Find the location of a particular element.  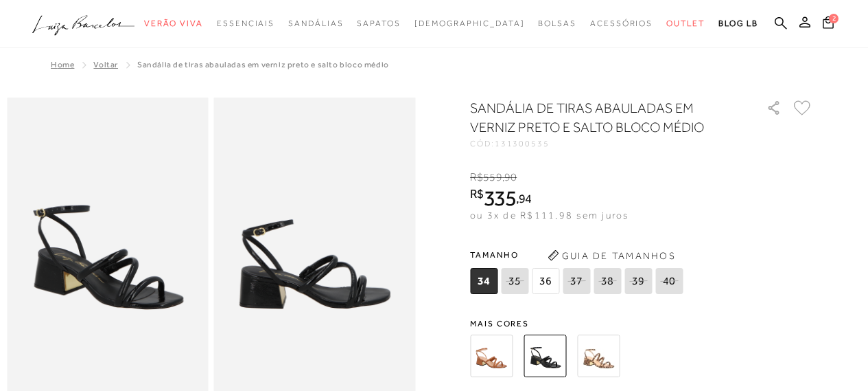

span: Mais cores is located at coordinates (641, 323).